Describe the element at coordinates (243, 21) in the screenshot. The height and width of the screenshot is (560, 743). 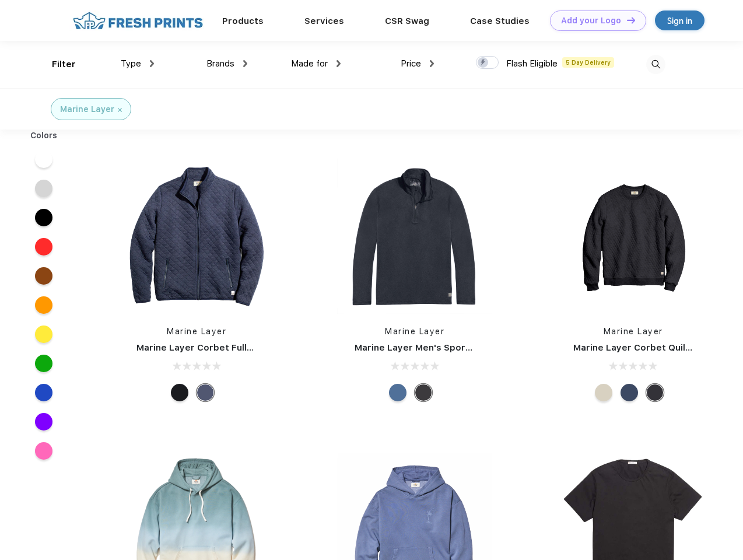
I see `a: Products` at that location.